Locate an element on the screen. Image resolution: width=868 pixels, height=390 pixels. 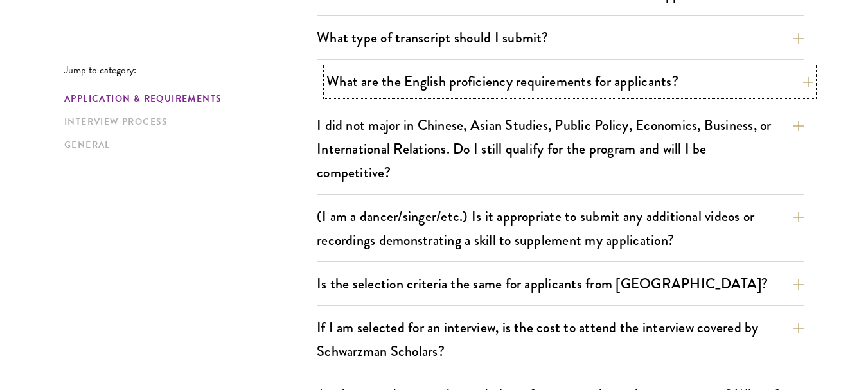
a: Application & Requirements is located at coordinates (187, 98).